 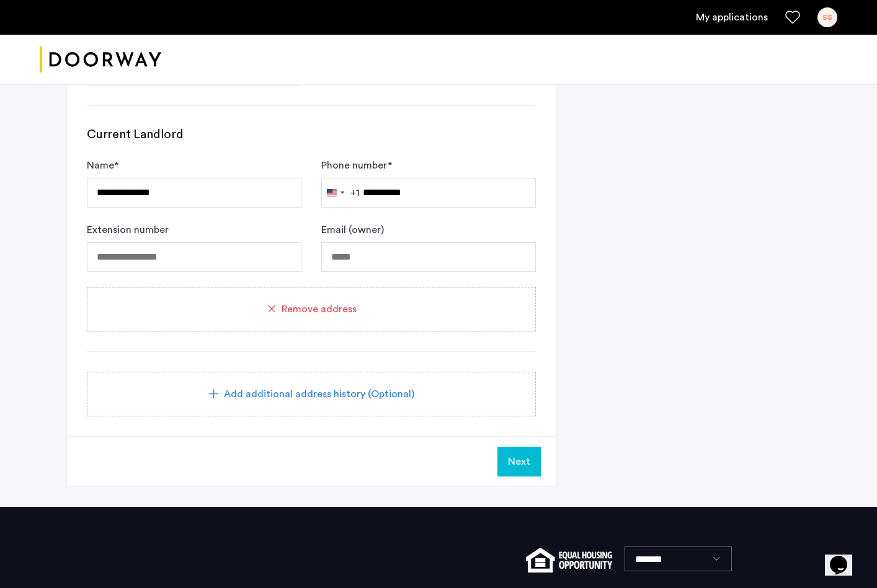 I want to click on label: Email (owner), so click(x=352, y=230).